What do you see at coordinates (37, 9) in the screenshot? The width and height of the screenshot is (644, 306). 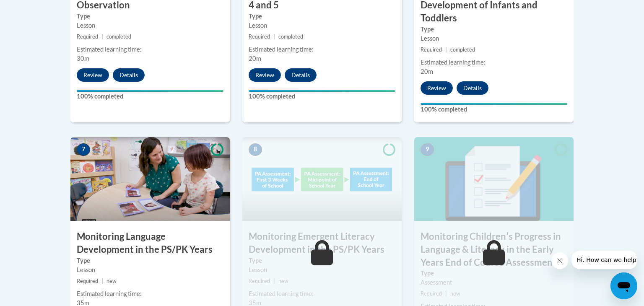 I see `span: Hi. How can we help?` at bounding box center [37, 9].